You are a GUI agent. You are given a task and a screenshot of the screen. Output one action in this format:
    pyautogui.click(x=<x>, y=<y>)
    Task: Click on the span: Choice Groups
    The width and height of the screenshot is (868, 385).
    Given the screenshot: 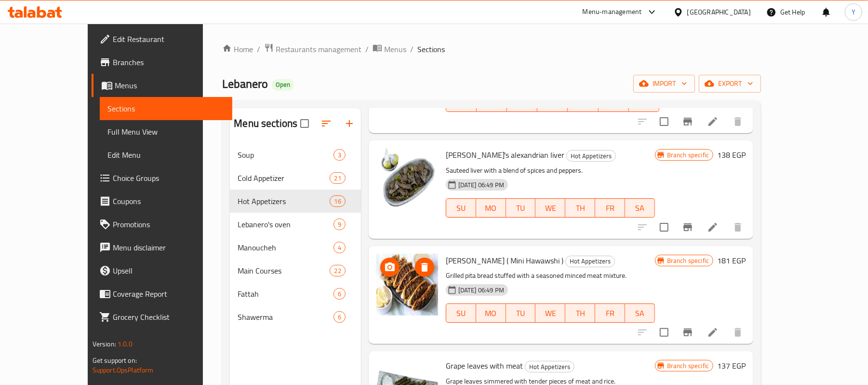 What is the action you would take?
    pyautogui.click(x=169, y=178)
    